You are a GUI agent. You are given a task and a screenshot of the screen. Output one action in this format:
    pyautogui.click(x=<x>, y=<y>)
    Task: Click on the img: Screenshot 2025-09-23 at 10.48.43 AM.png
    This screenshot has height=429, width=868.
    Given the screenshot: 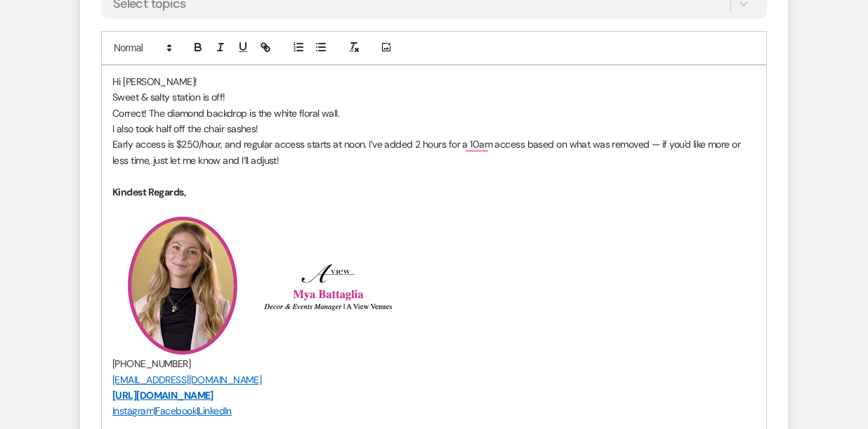 What is the action you would take?
    pyautogui.click(x=329, y=285)
    